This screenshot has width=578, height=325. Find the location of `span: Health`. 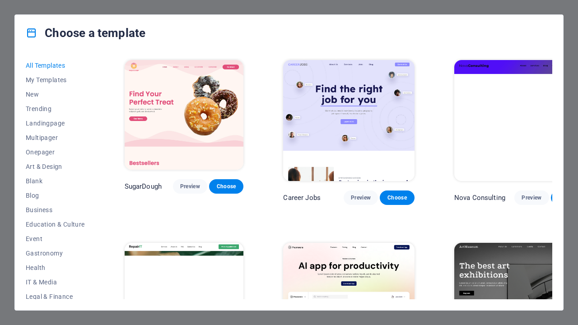

span: Health is located at coordinates (55, 268).